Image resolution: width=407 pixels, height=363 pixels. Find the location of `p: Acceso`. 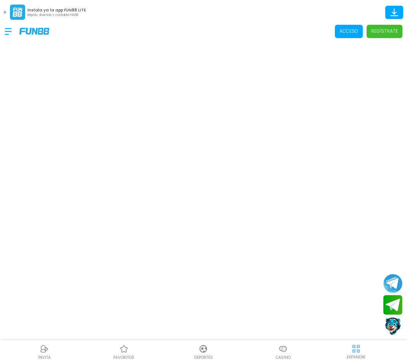

p: Acceso is located at coordinates (348, 31).